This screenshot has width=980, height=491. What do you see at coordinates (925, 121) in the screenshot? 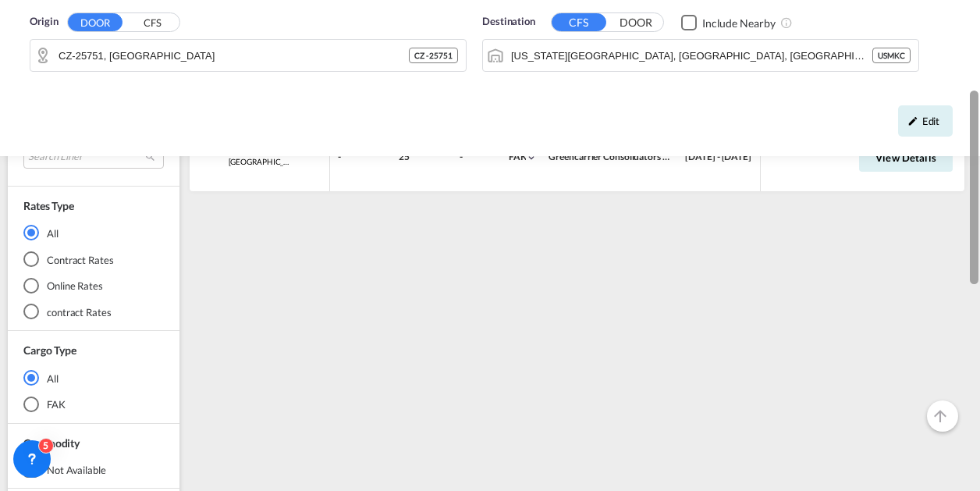
I see `div: icon-pencilEdit` at bounding box center [925, 121].